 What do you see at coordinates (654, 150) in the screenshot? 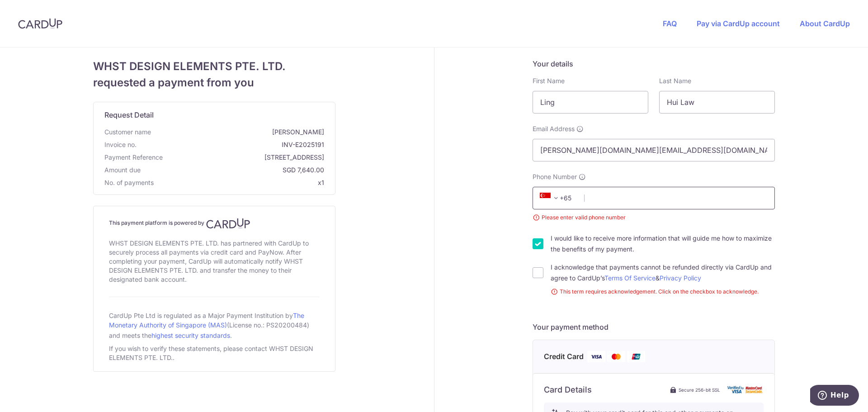
I see `input: Email address` at bounding box center [654, 150].